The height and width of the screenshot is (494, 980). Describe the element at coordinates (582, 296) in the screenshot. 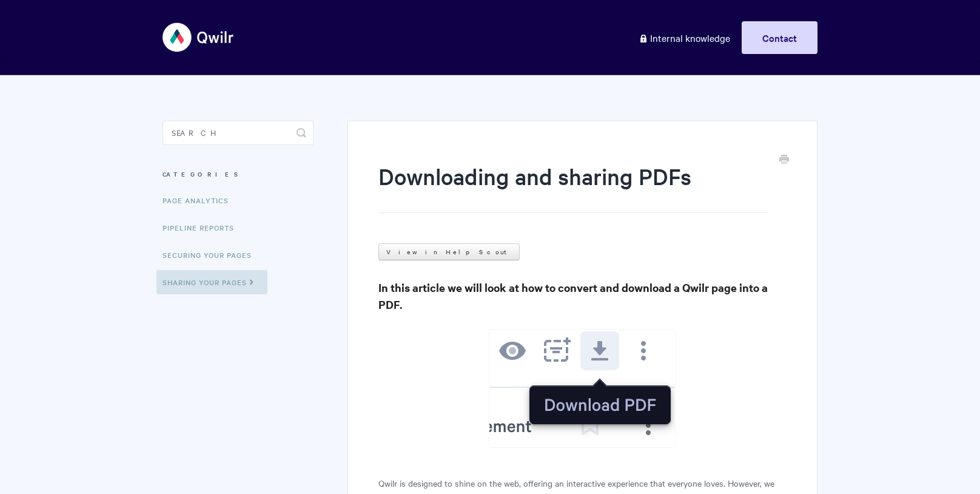

I see `h3: In this article we will look at how to convert and download a Qwilr page into a PDF.` at that location.